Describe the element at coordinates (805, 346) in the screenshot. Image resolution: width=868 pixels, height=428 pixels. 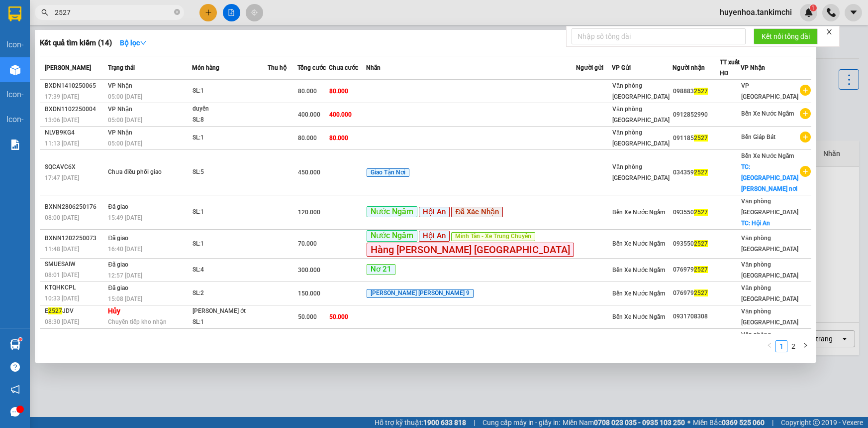
I see `li: Next Page` at that location.